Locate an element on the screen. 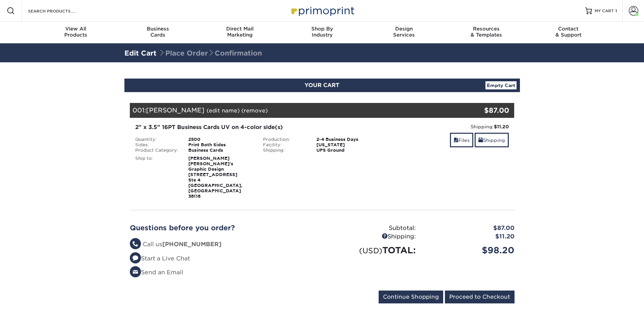 Image resolution: width=644 pixels, height=320 pixels. a: Edit Cart is located at coordinates (140, 53).